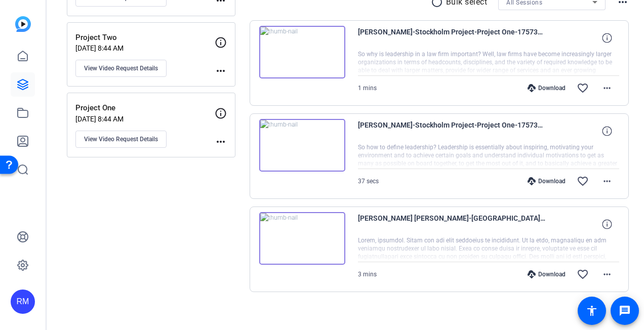  Describe the element at coordinates (145, 37) in the screenshot. I see `p: Project Two` at that location.